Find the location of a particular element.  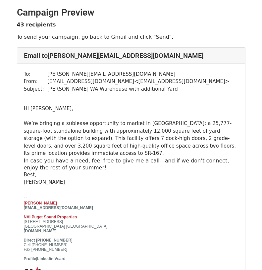

a: Linkedin is located at coordinates (45, 259).